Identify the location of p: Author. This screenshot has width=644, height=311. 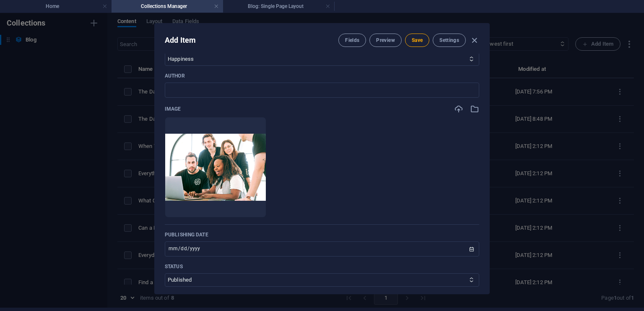
(322, 76).